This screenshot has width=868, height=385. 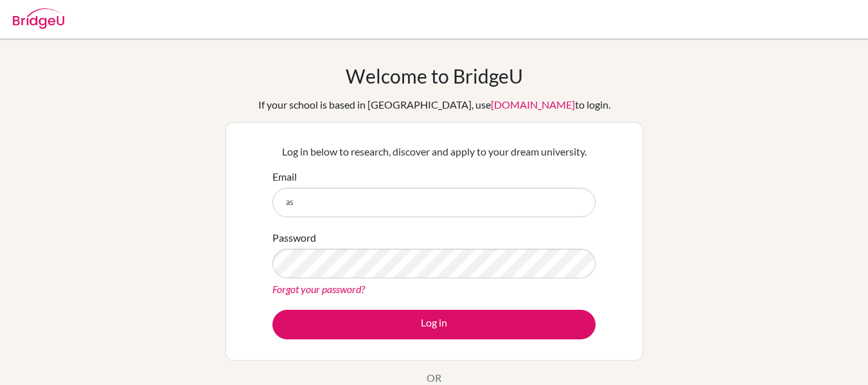 What do you see at coordinates (434, 325) in the screenshot?
I see `button: Log in` at bounding box center [434, 325].